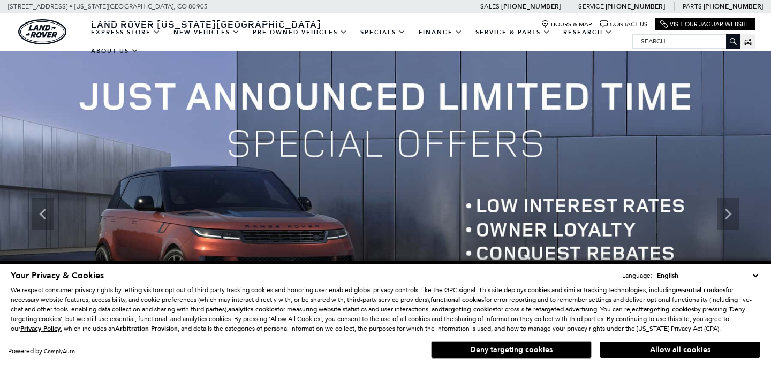 The height and width of the screenshot is (366, 771). I want to click on a: Privacy Policy, so click(40, 329).